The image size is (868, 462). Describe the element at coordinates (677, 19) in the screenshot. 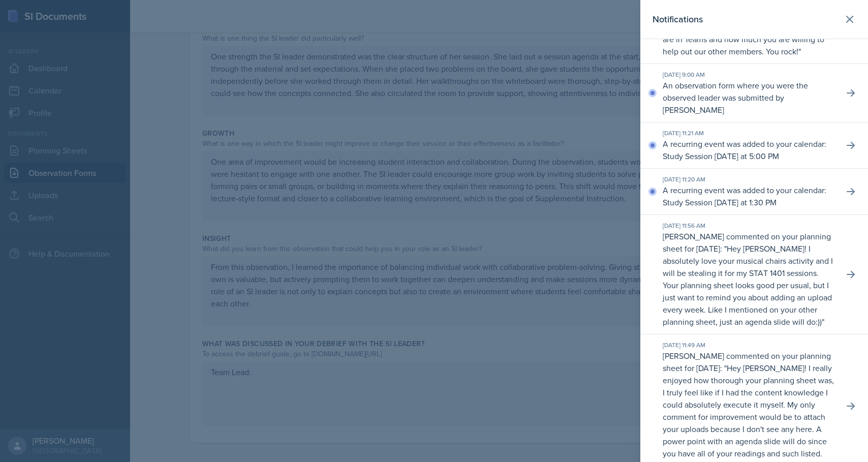

I see `h2: Notifications` at that location.